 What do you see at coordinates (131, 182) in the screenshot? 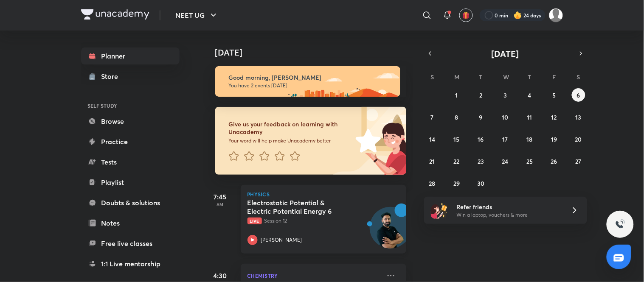
I see `a: Playlist` at bounding box center [131, 182].